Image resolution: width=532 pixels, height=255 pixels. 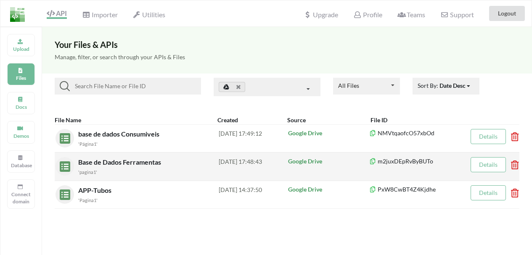 I want to click on p: Database, so click(x=21, y=165).